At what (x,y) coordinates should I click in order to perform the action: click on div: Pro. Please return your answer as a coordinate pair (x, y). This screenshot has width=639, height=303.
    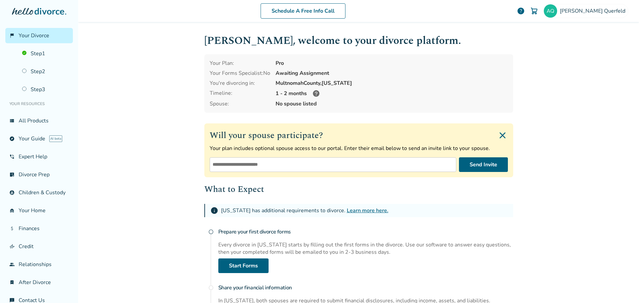
    Looking at the image, I should click on (392, 63).